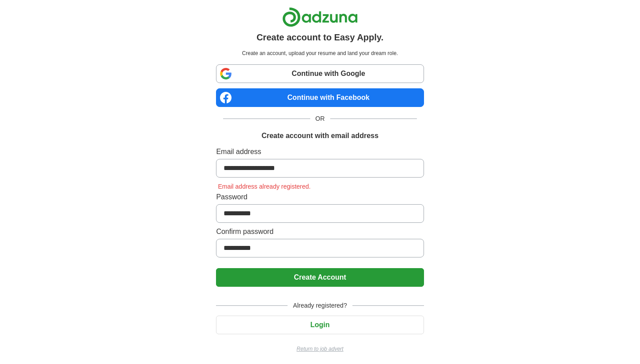 This screenshot has width=640, height=364. What do you see at coordinates (319, 74) in the screenshot?
I see `a: Continue with Google` at bounding box center [319, 74].